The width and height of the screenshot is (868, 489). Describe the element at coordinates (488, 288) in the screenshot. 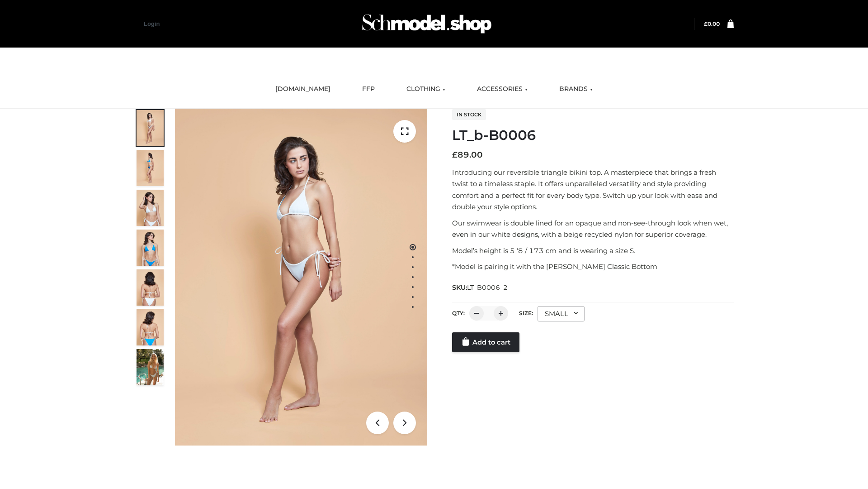

I see `span: LT_B0006_2` at that location.